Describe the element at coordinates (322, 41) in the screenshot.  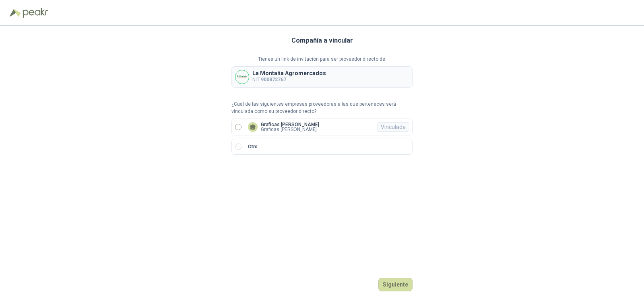
I see `h3: Compañía a vincular` at that location.